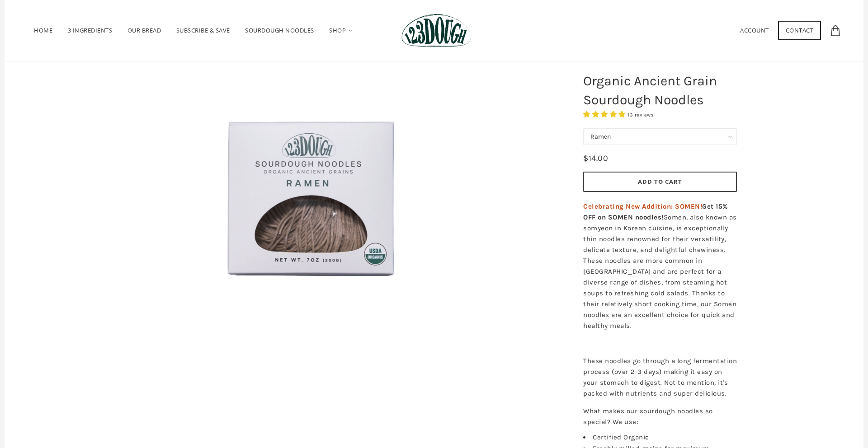 The image size is (868, 448). What do you see at coordinates (642, 207) in the screenshot?
I see `span: Celebrating New Addition: SOMEN!` at bounding box center [642, 207].